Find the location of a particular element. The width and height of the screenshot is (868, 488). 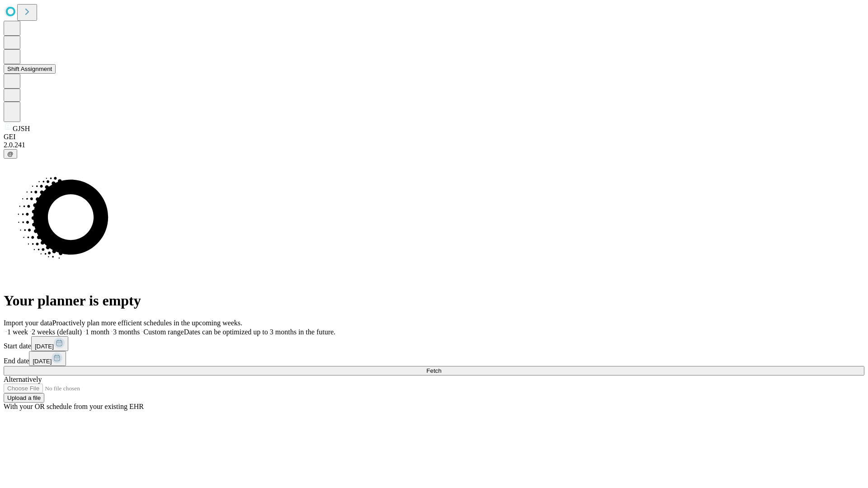

button: Upload a file is located at coordinates (24, 397).